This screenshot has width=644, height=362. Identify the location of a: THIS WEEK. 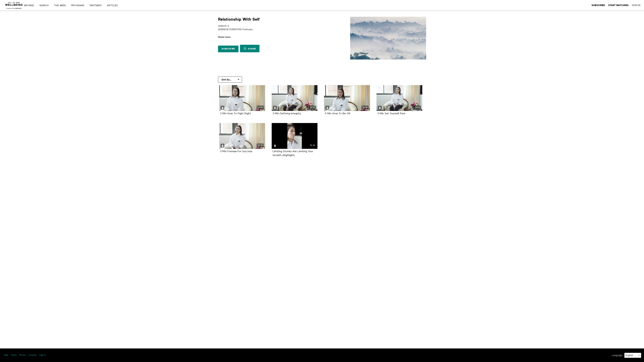
(61, 6).